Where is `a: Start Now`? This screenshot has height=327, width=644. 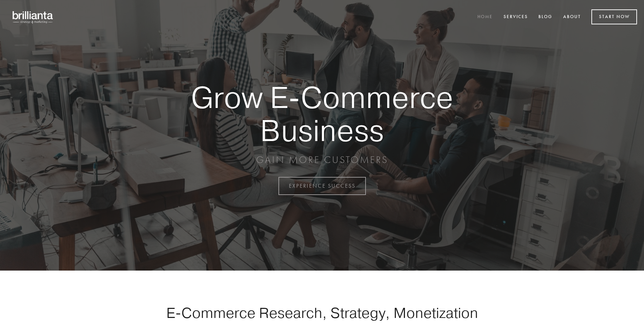
a: Start Now is located at coordinates (614, 17).